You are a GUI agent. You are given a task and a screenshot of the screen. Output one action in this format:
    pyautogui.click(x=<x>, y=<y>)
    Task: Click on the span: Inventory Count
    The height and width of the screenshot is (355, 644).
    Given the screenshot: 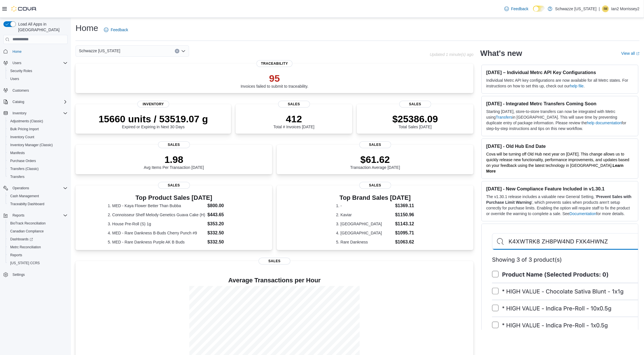 What is the action you would take?
    pyautogui.click(x=22, y=137)
    